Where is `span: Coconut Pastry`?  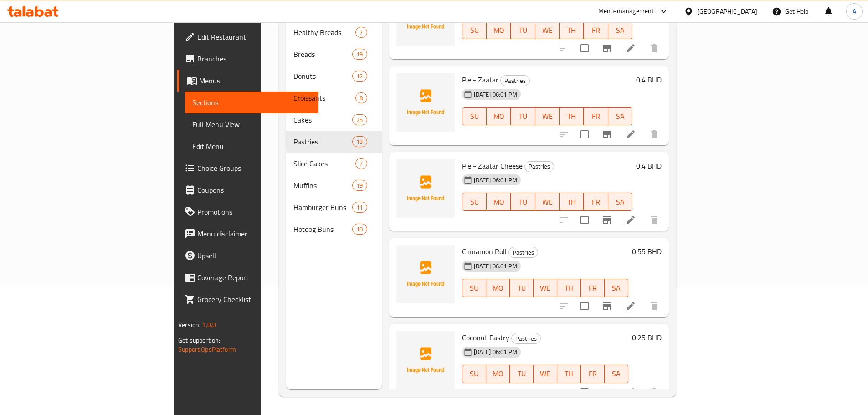 span: Coconut Pastry is located at coordinates (486, 337).